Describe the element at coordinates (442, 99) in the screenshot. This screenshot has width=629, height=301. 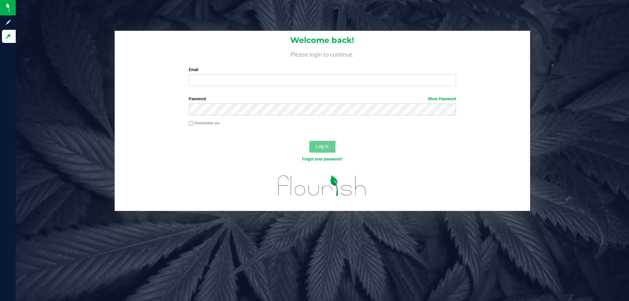
I see `a: Show Password` at that location.